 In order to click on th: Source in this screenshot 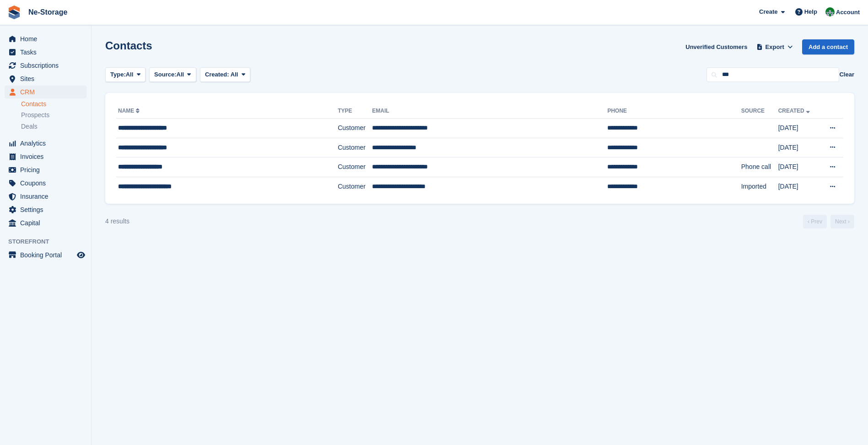, I will do `click(760, 111)`.